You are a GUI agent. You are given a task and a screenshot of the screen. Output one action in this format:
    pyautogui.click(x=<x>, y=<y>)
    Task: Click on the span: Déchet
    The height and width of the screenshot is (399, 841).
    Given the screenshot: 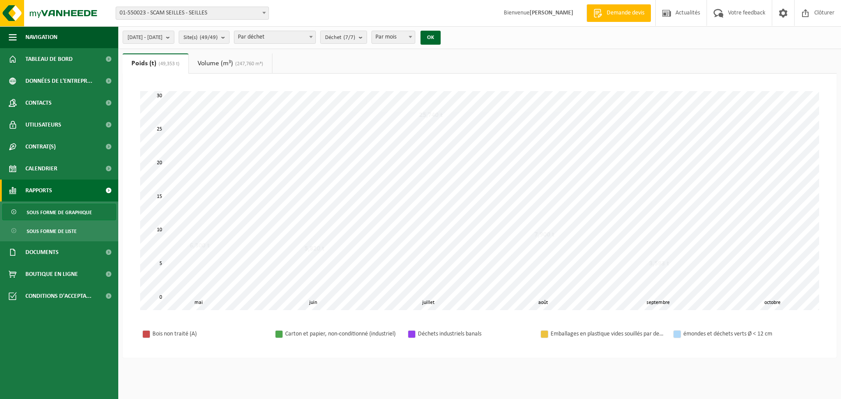 What is the action you would take?
    pyautogui.click(x=340, y=38)
    